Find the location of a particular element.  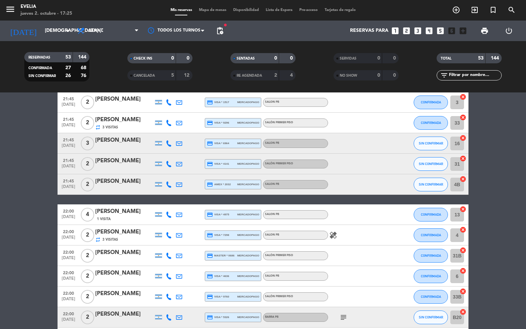

i: looks_4 is located at coordinates (429, 31).